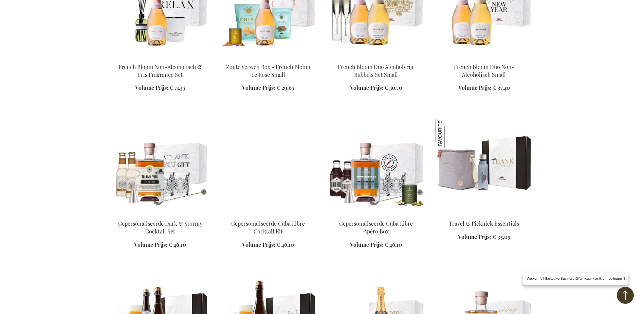 The width and height of the screenshot is (644, 314). What do you see at coordinates (484, 88) in the screenshot?
I see `a: Volume Prijs: € 37,40` at bounding box center [484, 88].